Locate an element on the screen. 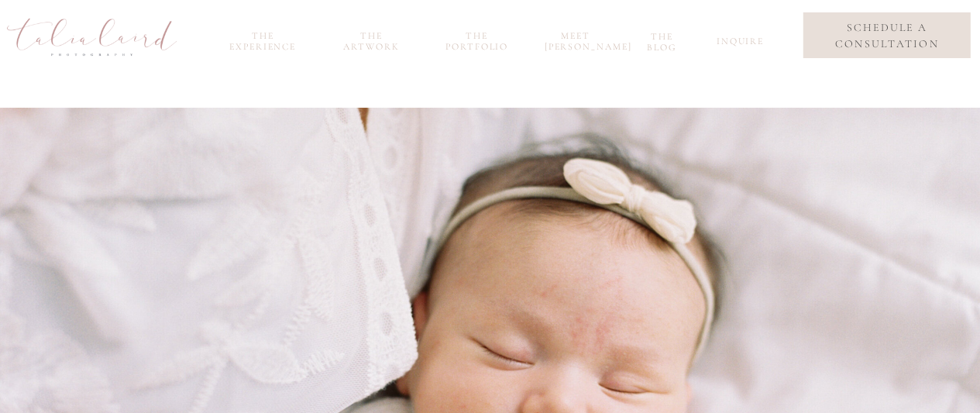  a: inquire is located at coordinates (738, 44).